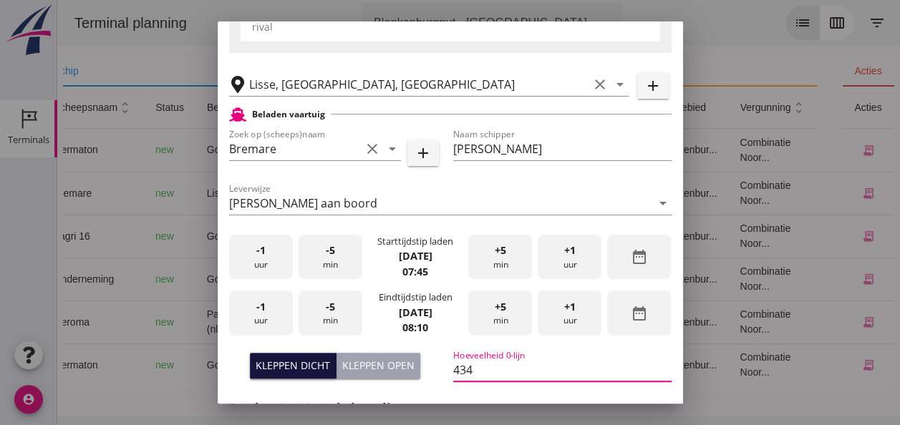 Image resolution: width=900 pixels, height=425 pixels. What do you see at coordinates (562, 370) in the screenshot?
I see `input: Hoeveelheid 0-lijn` at bounding box center [562, 370].